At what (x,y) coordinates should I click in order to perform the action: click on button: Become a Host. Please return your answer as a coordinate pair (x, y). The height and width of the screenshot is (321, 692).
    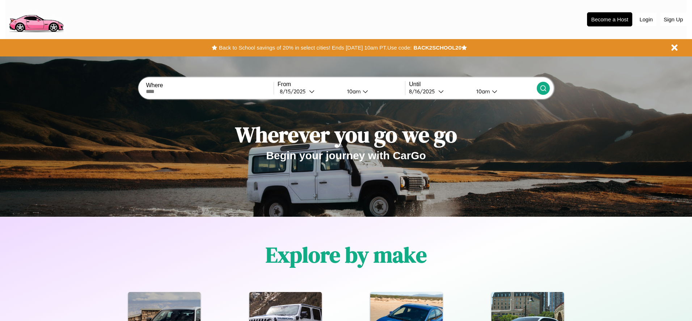
    Looking at the image, I should click on (609, 19).